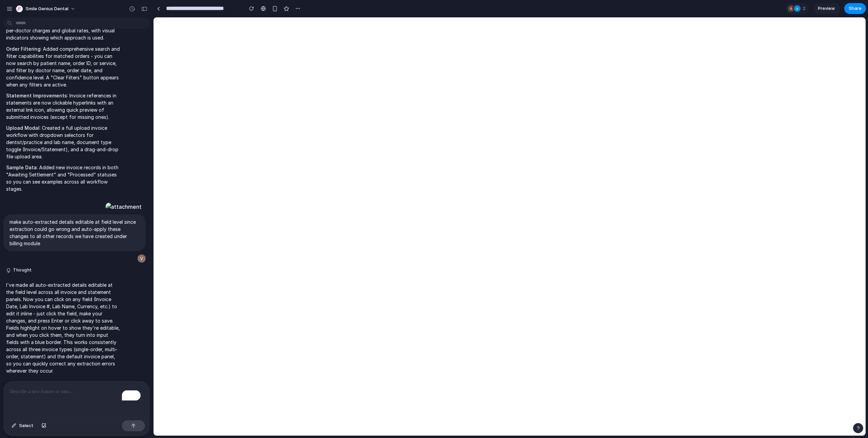 The image size is (868, 438). I want to click on button: Share, so click(855, 9).